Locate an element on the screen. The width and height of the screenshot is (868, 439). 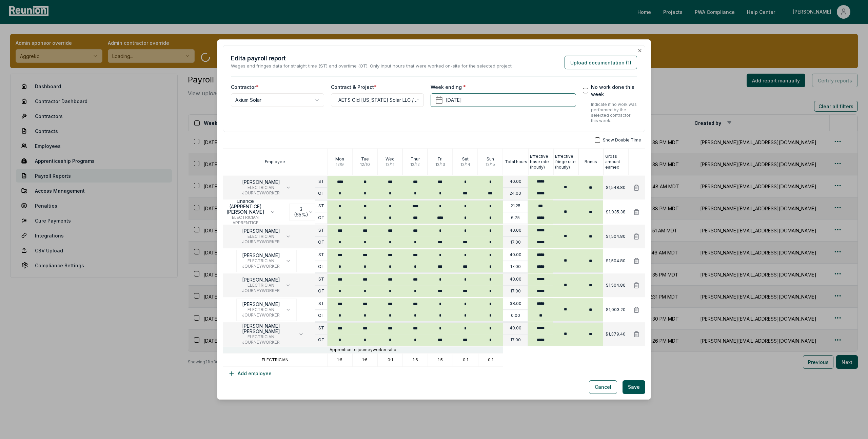
p: 38.00 is located at coordinates (516, 303).